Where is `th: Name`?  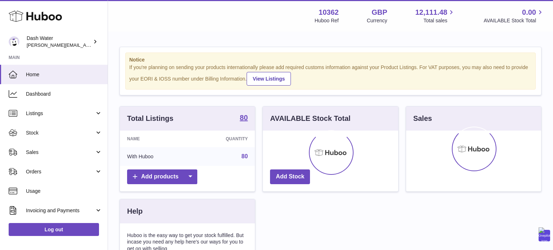 th: Name is located at coordinates (156, 139).